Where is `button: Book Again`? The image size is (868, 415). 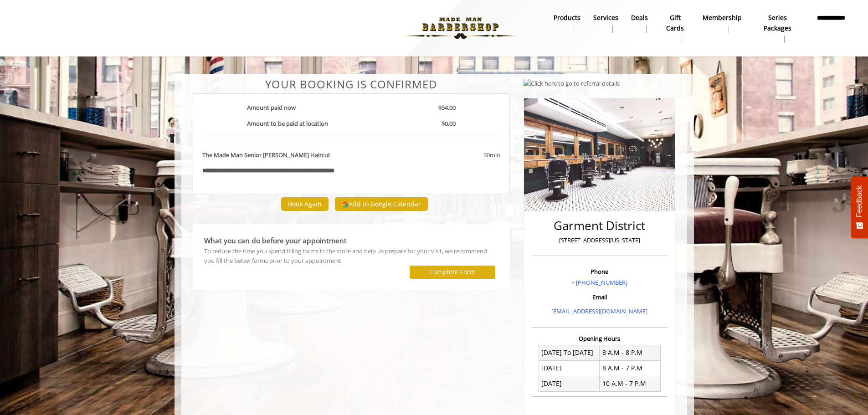
button: Book Again is located at coordinates (305, 203).